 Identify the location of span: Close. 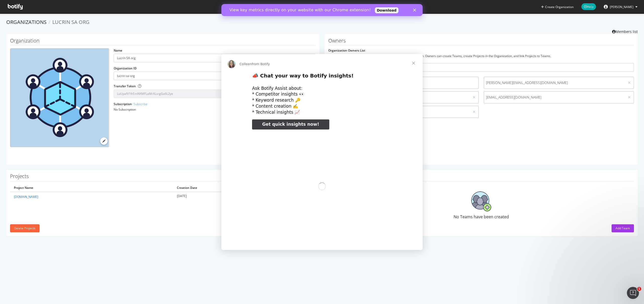
(414, 63).